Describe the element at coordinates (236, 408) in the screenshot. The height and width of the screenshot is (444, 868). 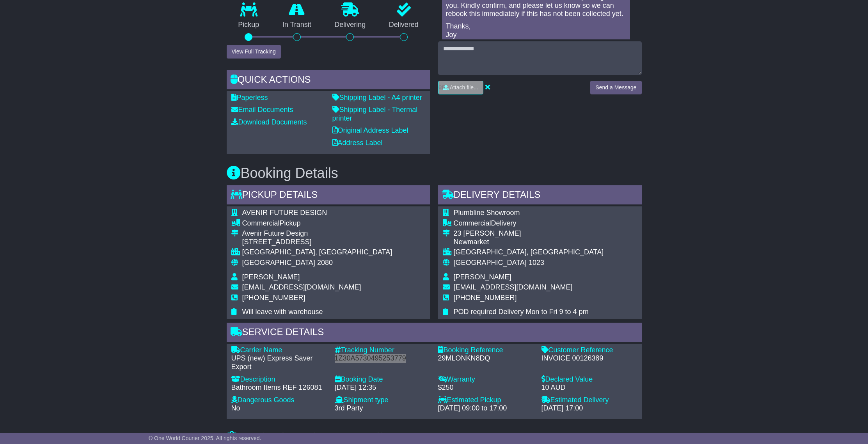
I see `span: No` at that location.